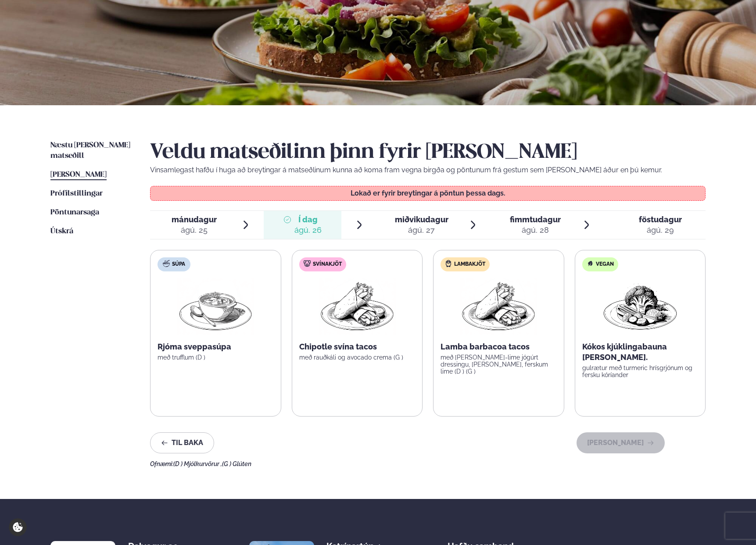 Image resolution: width=756 pixels, height=545 pixels. What do you see at coordinates (605, 265) in the screenshot?
I see `span: Vegan` at bounding box center [605, 265].